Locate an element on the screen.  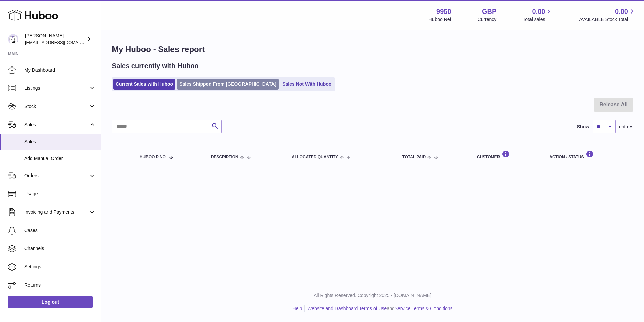
a: 0.00 Total sales is located at coordinates (538, 15).